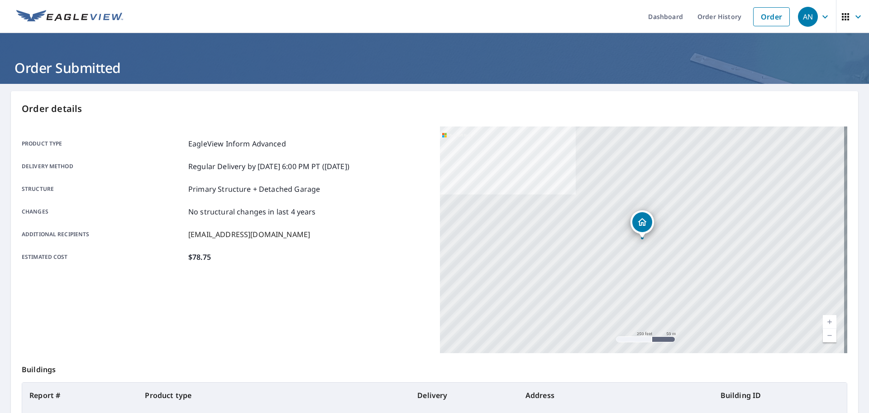  I want to click on img: EV Logo, so click(70, 17).